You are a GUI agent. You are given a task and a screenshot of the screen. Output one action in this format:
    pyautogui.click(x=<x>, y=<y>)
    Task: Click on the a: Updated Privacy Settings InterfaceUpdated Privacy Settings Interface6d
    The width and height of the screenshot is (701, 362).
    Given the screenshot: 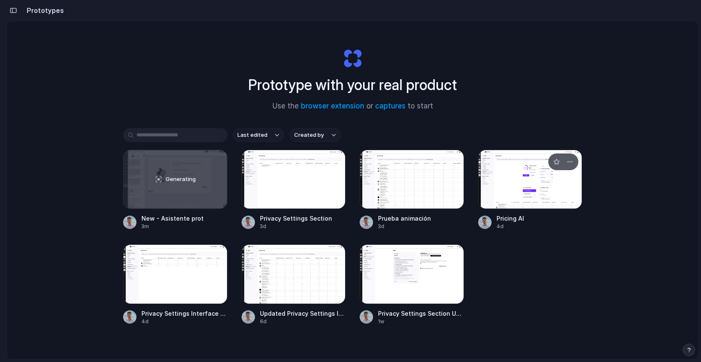 What is the action you would take?
    pyautogui.click(x=294, y=285)
    